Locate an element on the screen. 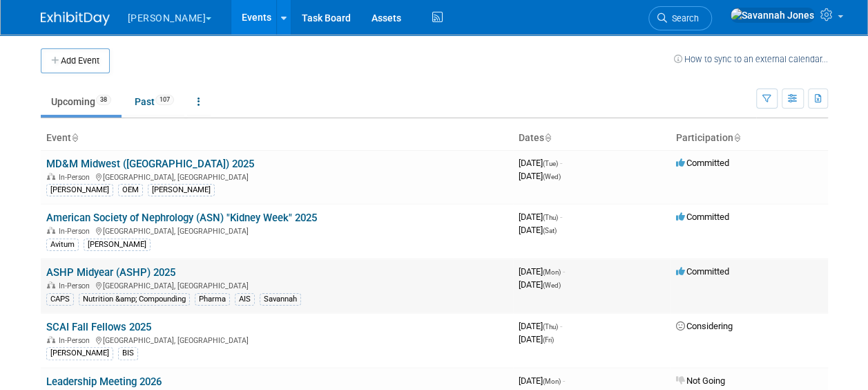  a: SCAI Fall Fellows 2025 is located at coordinates (99, 327).